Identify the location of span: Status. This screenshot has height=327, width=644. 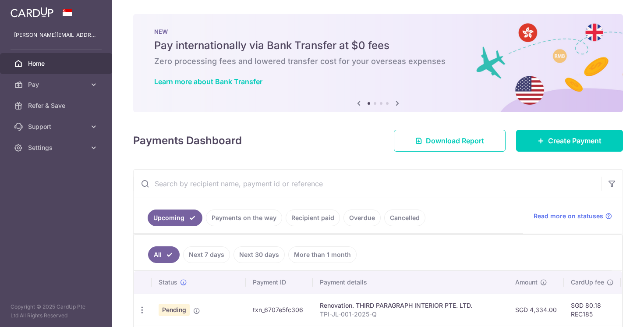
(168, 283).